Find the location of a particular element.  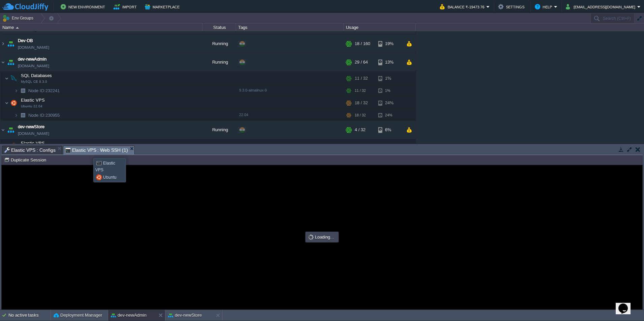

span: Ubuntu 22.04 is located at coordinates (32, 106).